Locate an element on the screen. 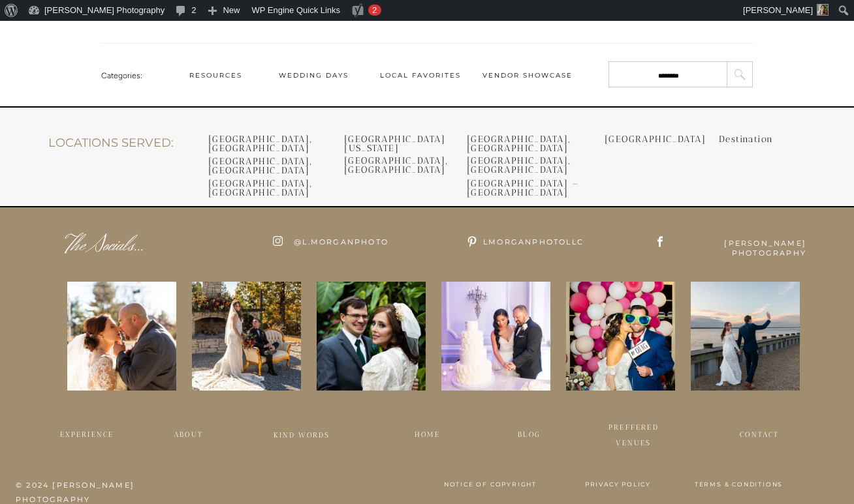 The height and width of the screenshot is (504, 854). a: Local Favorites is located at coordinates (421, 76).